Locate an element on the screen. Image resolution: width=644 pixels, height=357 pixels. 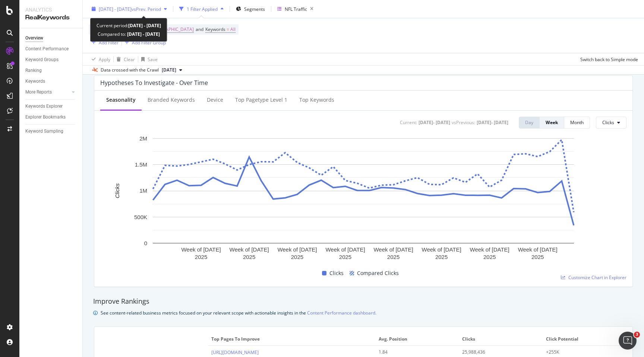
div: NFL Traffic is located at coordinates (296, 9).